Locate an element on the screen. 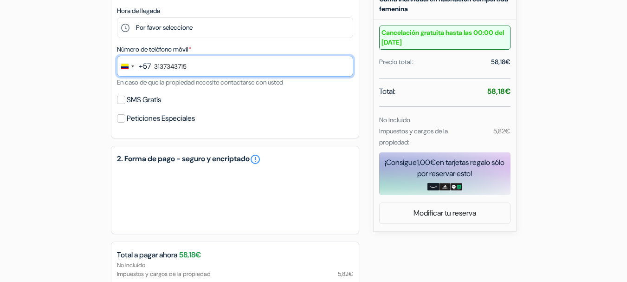  small: Impuestos y cargos de la propiedad: is located at coordinates (414, 136).